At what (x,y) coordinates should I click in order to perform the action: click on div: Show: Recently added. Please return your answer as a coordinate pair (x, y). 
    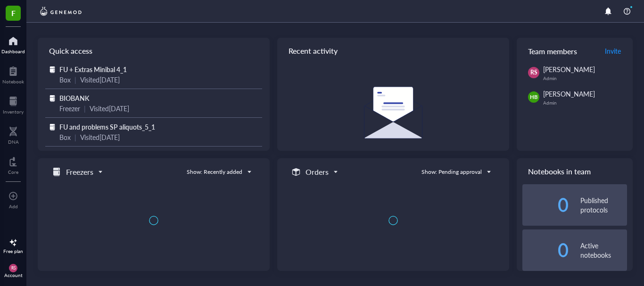
    Looking at the image, I should click on (214, 171).